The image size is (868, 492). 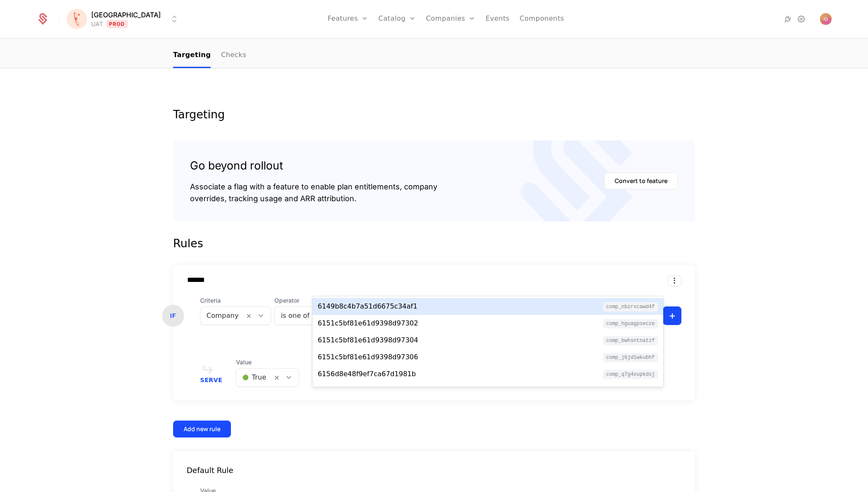 What do you see at coordinates (124, 19) in the screenshot?
I see `button: Select environment` at bounding box center [124, 19].